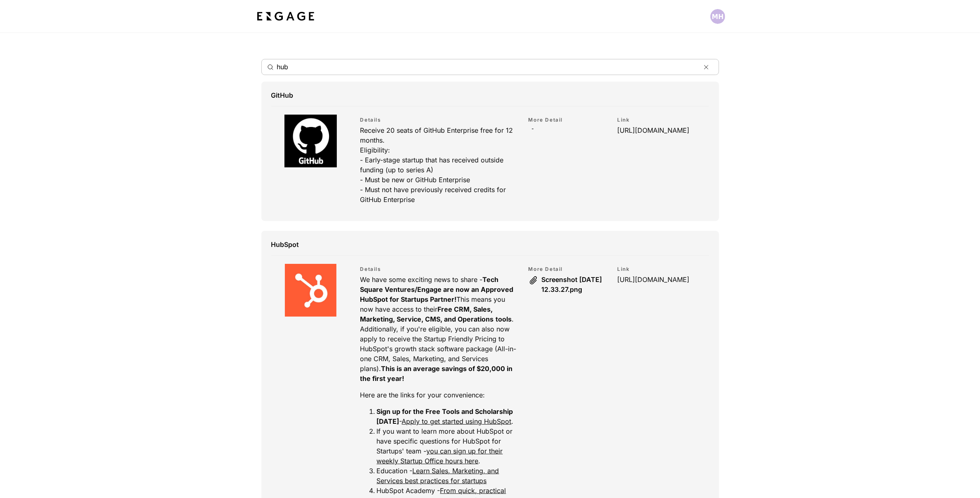 Image resolution: width=980 pixels, height=498 pixels. Describe the element at coordinates (718, 17) in the screenshot. I see `button: Open profile menu` at that location.